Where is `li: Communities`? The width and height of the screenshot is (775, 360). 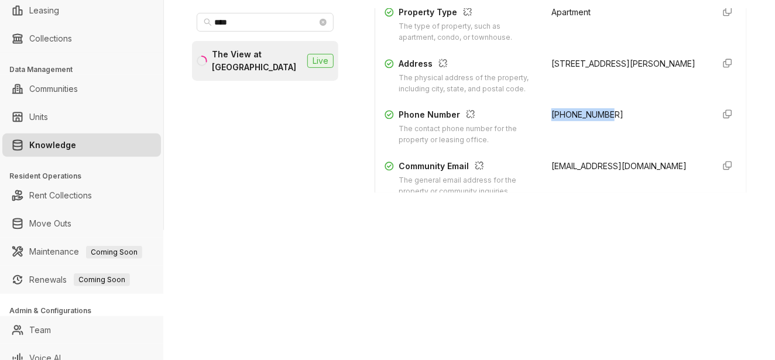 li: Communities is located at coordinates (81, 89).